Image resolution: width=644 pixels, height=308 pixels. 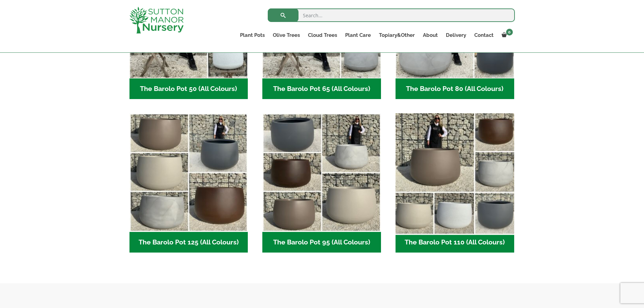 What do you see at coordinates (358, 35) in the screenshot?
I see `a: Plant Care` at bounding box center [358, 35].